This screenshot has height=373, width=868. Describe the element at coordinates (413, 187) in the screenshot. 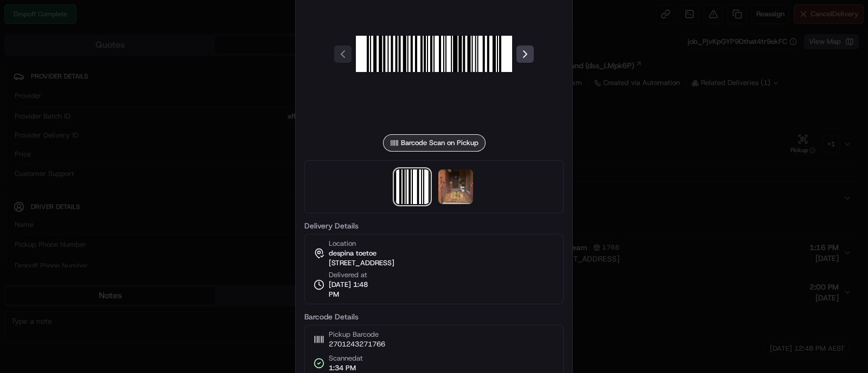

I see `img: barcode_scan_on_pickup image` at that location.